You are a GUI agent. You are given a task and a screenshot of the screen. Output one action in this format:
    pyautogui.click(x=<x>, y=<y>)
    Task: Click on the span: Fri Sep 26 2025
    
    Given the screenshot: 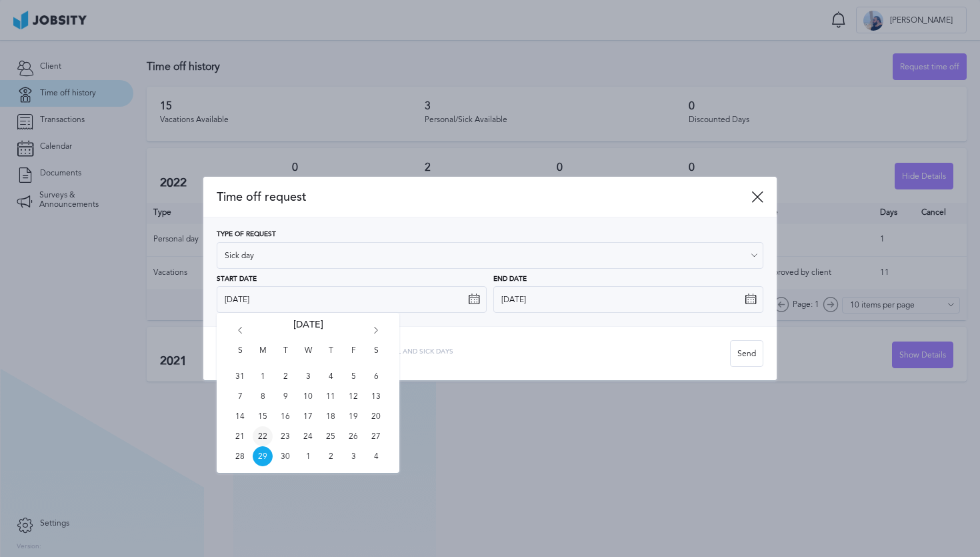 What is the action you would take?
    pyautogui.click(x=354, y=436)
    